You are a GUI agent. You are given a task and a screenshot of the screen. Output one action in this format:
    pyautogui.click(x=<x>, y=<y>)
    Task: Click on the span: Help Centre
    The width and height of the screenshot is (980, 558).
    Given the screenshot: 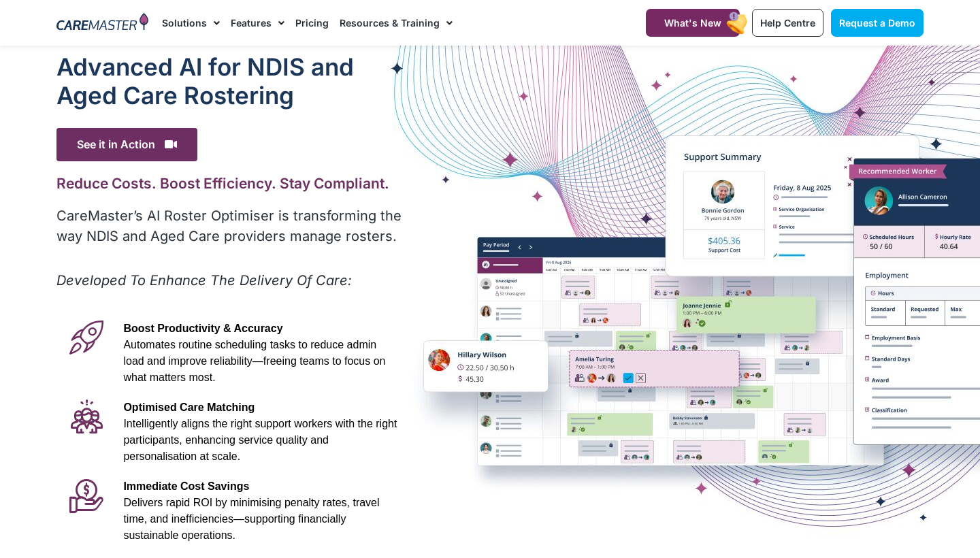 What is the action you would take?
    pyautogui.click(x=788, y=23)
    